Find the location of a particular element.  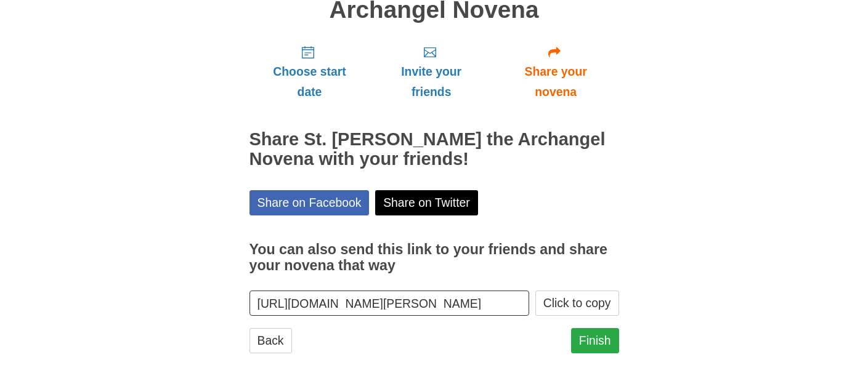

a: Choose start date is located at coordinates (310, 72).